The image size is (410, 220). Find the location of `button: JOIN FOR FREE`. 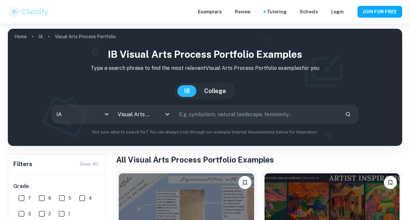

button: JOIN FOR FREE is located at coordinates (380, 12).